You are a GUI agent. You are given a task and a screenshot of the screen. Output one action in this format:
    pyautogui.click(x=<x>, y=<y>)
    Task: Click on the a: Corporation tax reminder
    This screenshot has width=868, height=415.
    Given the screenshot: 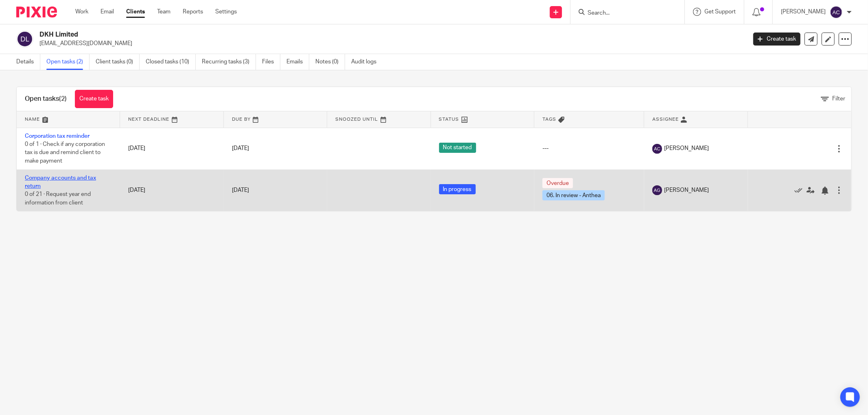 What is the action you would take?
    pyautogui.click(x=57, y=136)
    